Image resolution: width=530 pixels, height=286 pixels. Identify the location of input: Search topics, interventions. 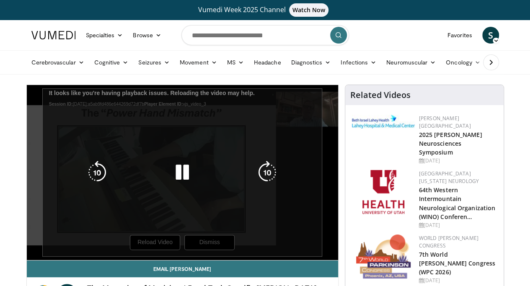
(265, 35).